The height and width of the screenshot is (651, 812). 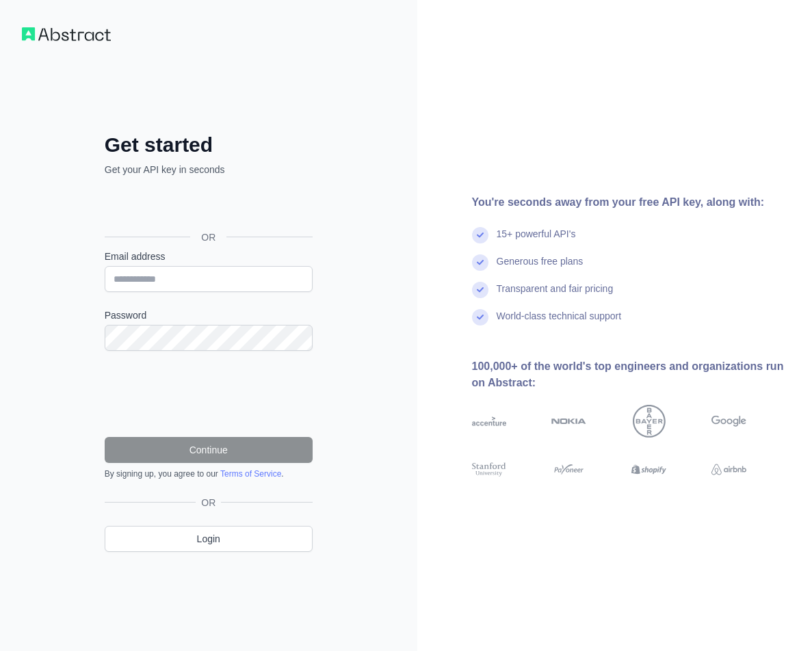 I want to click on img: nokia, so click(x=568, y=421).